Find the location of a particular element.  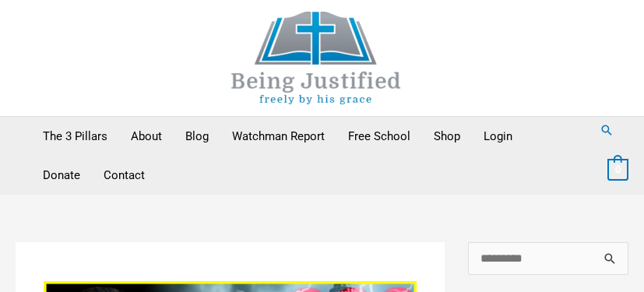

a: The 3 Pillars is located at coordinates (74, 137).